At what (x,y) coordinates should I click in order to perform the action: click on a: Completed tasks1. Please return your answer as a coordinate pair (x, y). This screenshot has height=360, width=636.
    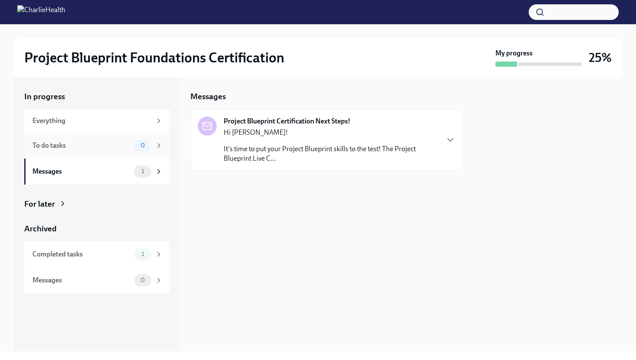
    Looking at the image, I should click on (97, 254).